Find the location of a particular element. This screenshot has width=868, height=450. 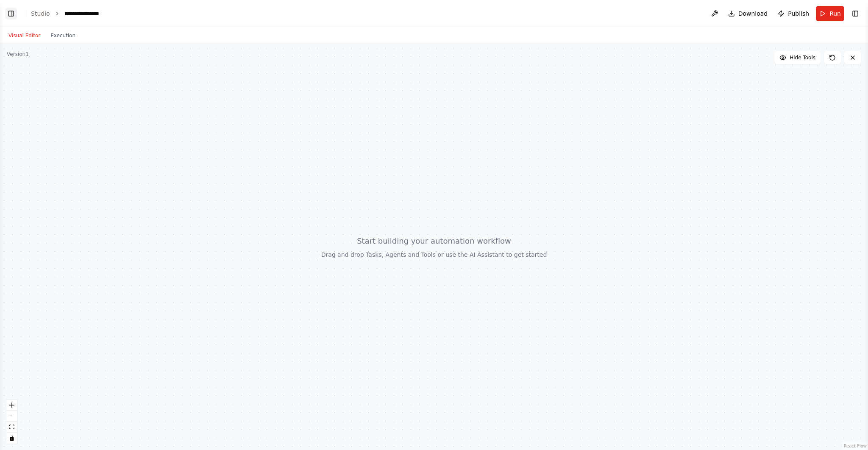

div: React Flow controls is located at coordinates (11, 421).